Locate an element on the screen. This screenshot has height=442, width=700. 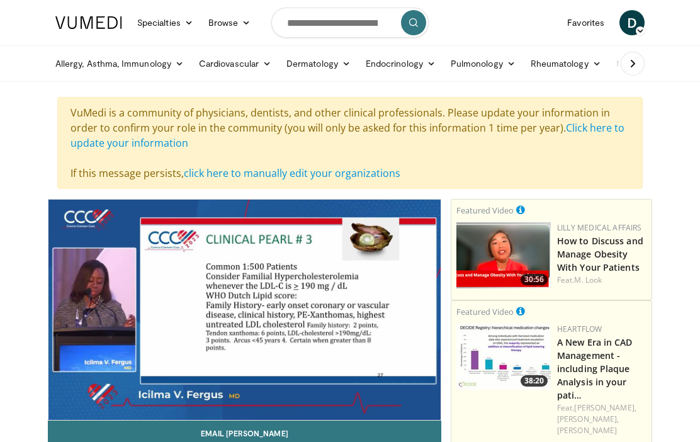
span: D is located at coordinates (632, 23).